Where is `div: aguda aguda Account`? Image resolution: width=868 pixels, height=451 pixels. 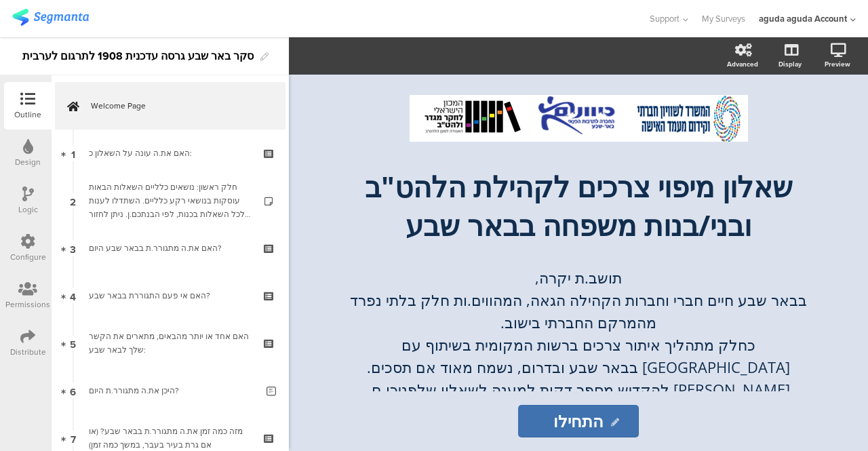 div: aguda aguda Account is located at coordinates (803, 18).